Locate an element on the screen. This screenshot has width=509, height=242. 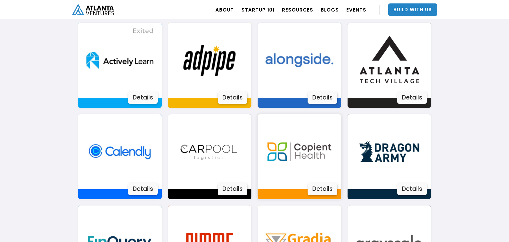
a: RESOURCES is located at coordinates (298, 10).